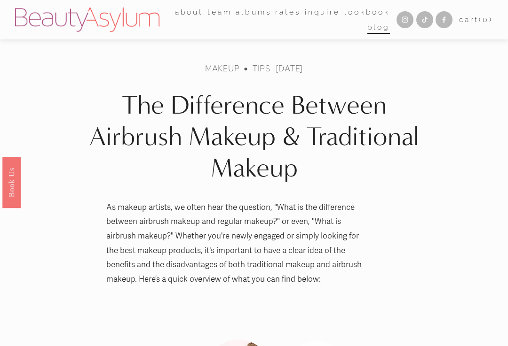 The image size is (508, 346). What do you see at coordinates (238, 244) in the screenshot?
I see `p: As makeup artists, we often hear the question, "What is the difference between airbrush makeup an...` at bounding box center [238, 244].